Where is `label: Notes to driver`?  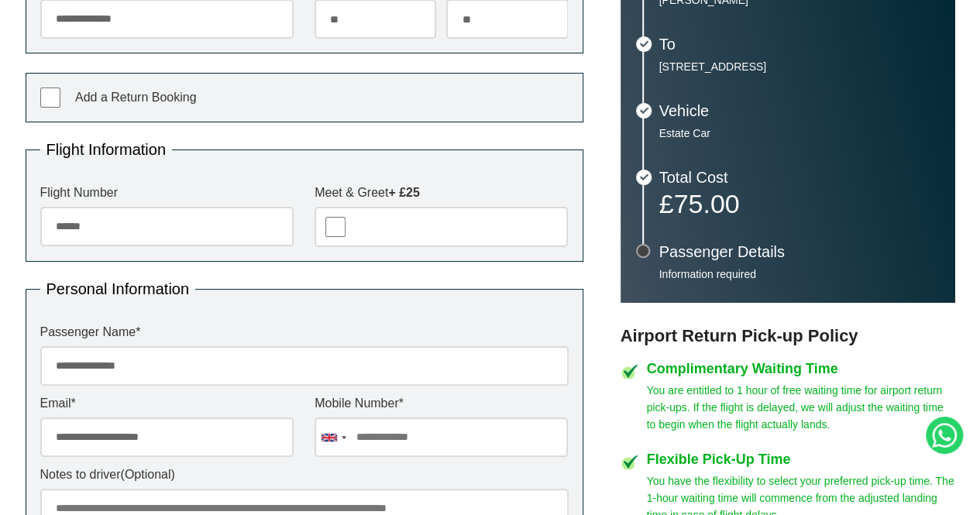 label: Notes to driver is located at coordinates (305, 475).